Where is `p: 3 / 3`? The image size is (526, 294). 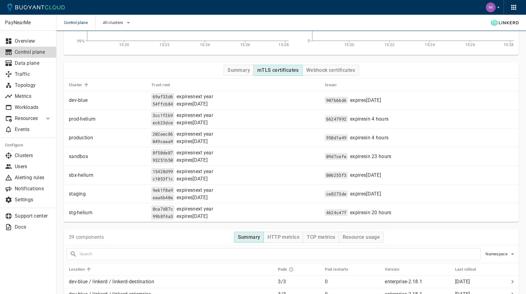 p: 3 / 3 is located at coordinates (299, 282).